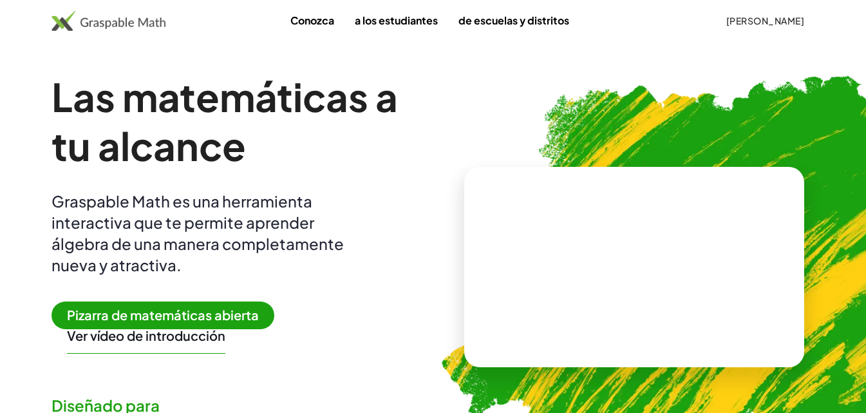  I want to click on button: Ver vídeo de introducción, so click(146, 335).